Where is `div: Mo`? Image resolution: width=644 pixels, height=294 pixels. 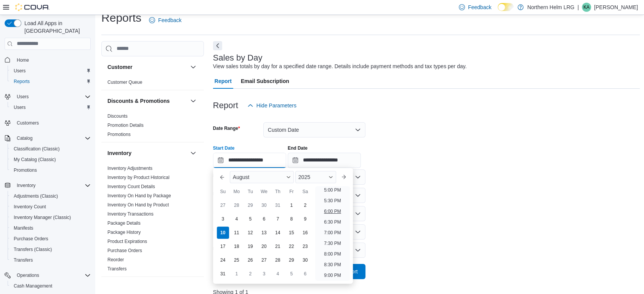
div: Mo is located at coordinates (237, 192).